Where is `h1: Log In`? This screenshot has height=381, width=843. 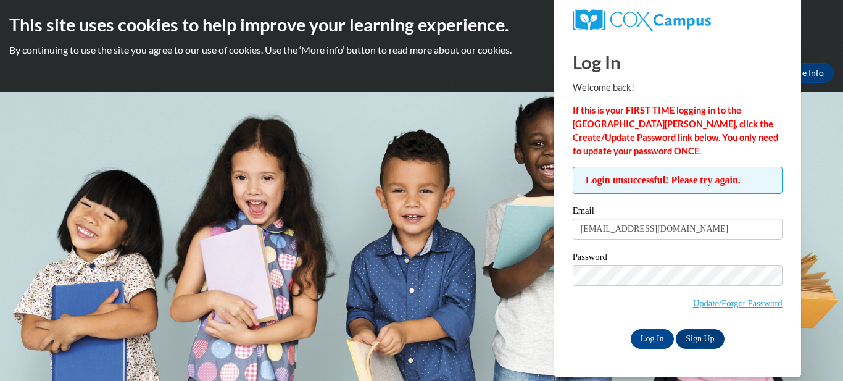
h1: Log In is located at coordinates (678, 62).